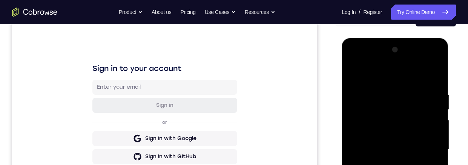 This screenshot has height=165, width=468. What do you see at coordinates (153, 145) in the screenshot?
I see `button: Sign in with GitHub` at bounding box center [153, 145].